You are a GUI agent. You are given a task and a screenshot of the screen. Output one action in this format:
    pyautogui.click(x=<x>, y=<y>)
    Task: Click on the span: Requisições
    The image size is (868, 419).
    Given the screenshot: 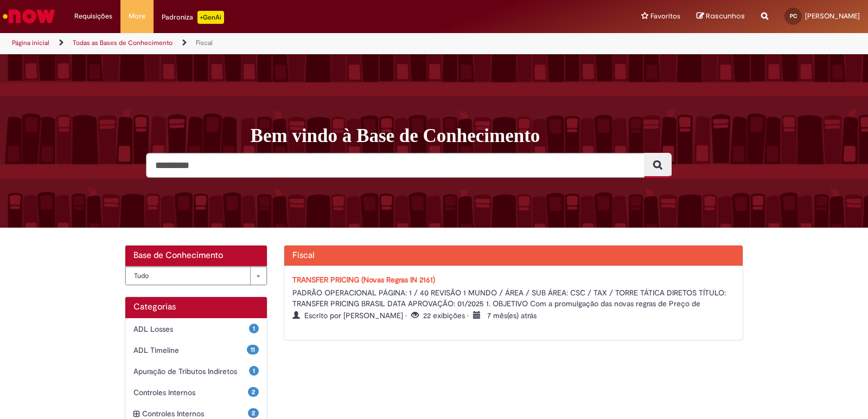 What is the action you would take?
    pyautogui.click(x=93, y=16)
    